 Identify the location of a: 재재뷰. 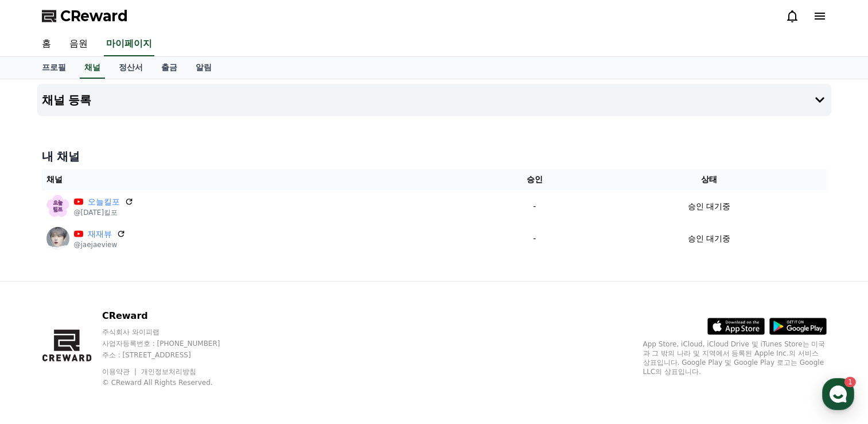
(100, 234).